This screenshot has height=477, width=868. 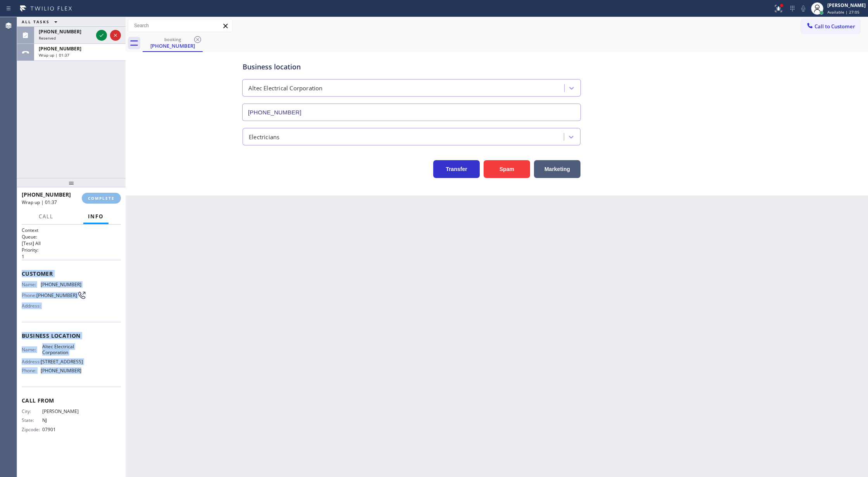 What do you see at coordinates (32, 411) in the screenshot?
I see `span: City:` at bounding box center [32, 411].